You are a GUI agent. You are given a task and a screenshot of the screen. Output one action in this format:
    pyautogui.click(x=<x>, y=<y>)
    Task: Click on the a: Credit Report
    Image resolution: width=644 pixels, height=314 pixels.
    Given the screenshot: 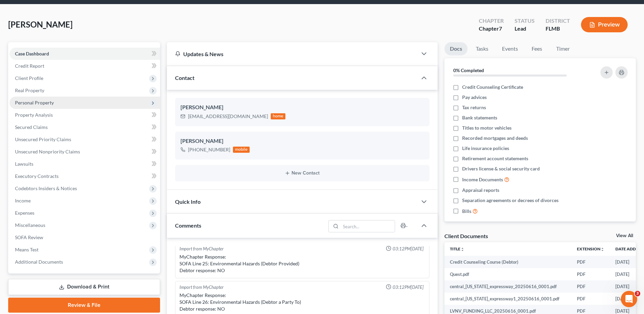 What is the action you would take?
    pyautogui.click(x=85, y=66)
    